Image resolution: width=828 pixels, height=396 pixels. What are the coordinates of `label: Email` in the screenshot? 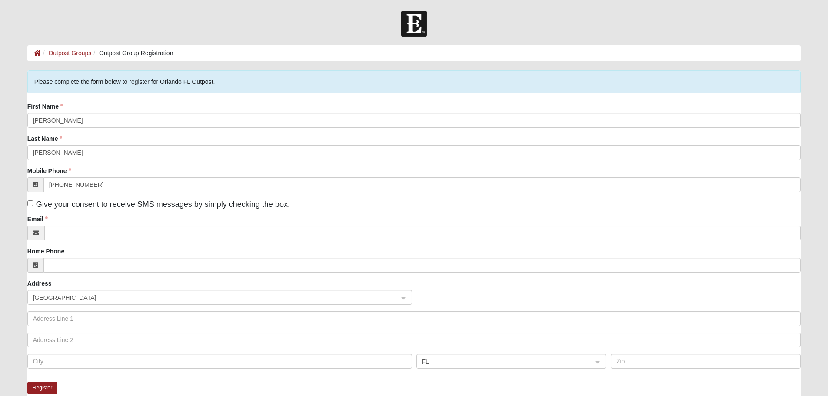 It's located at (37, 219).